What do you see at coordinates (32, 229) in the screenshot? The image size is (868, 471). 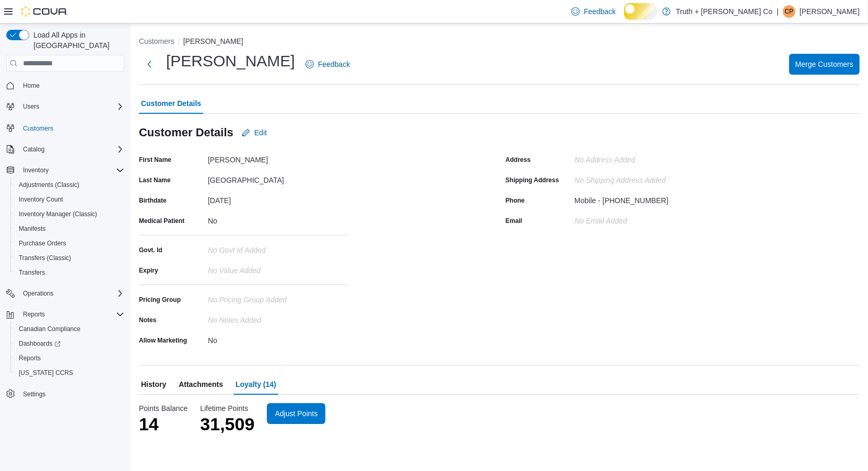 I see `a: Manifests` at bounding box center [32, 229].